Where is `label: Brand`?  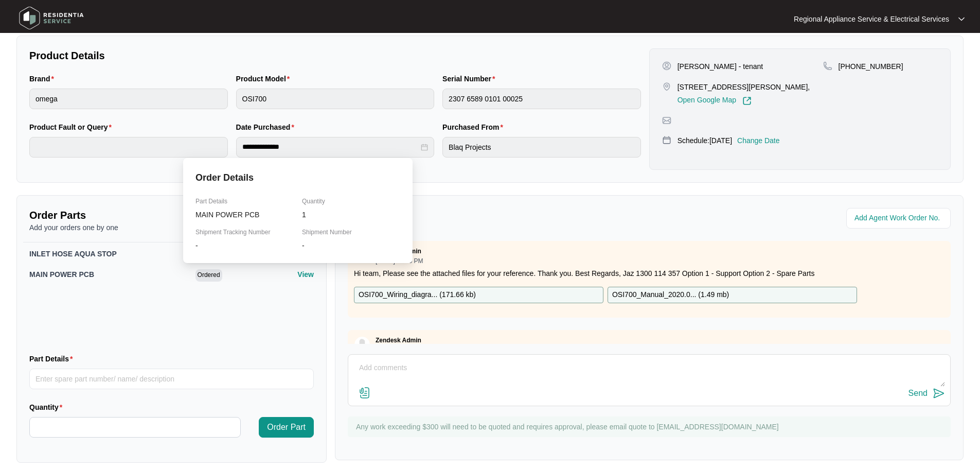 label: Brand is located at coordinates (43, 78).